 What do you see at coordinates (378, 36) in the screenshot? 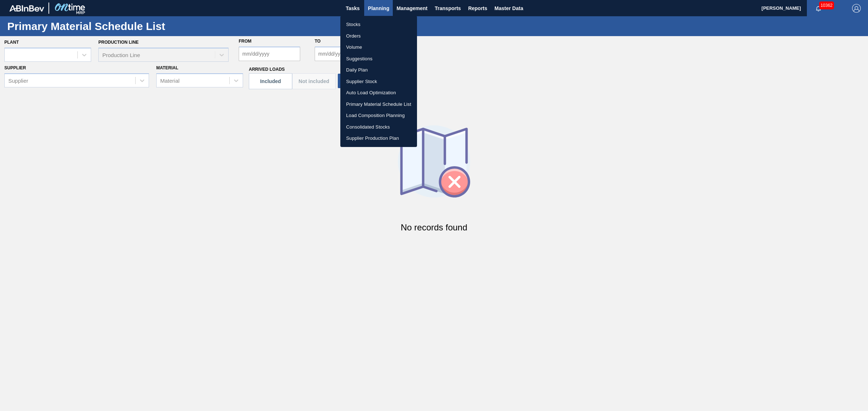
I see `a: Orders` at bounding box center [378, 36].